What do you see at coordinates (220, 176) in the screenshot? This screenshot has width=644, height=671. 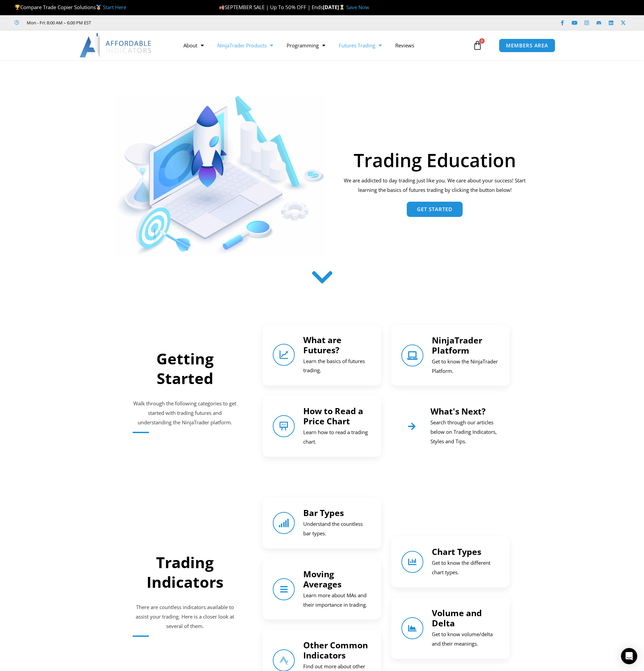 I see `img: AdobeStock 293954085 1 Converted | Affordable Indicators – NinjaTrader` at bounding box center [220, 176].